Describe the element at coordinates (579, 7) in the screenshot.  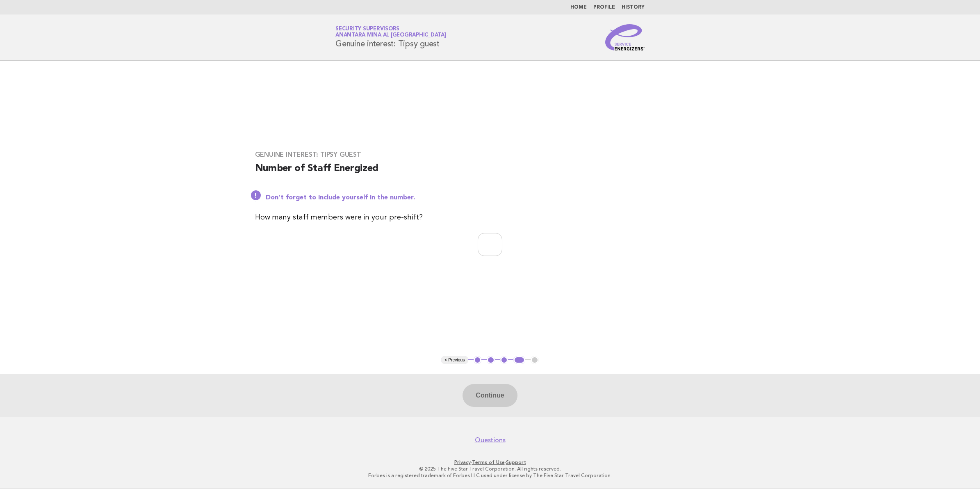
I see `a: Home` at that location.